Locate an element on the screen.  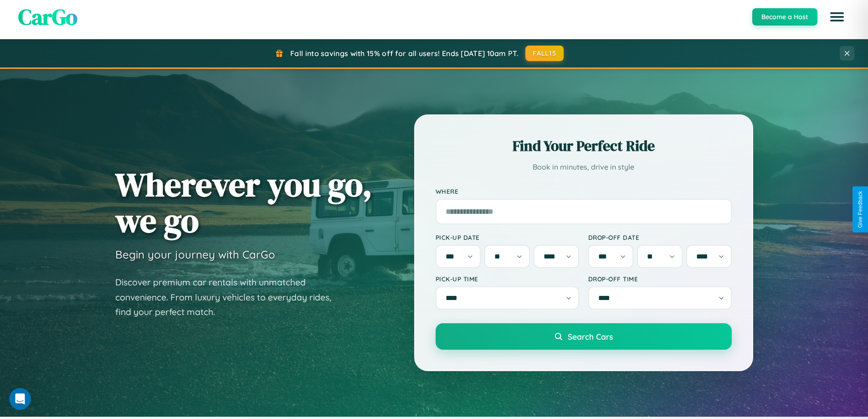
p: Discover premium car rentals with unmatched convenience. From luxury vehicles to everyday rides, ... is located at coordinates (229, 297).